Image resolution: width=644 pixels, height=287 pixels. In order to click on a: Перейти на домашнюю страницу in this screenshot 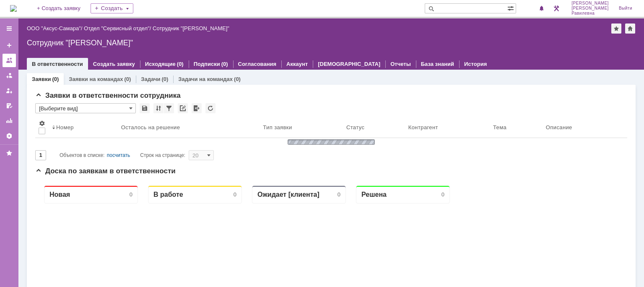, I will do `click(14, 9)`.